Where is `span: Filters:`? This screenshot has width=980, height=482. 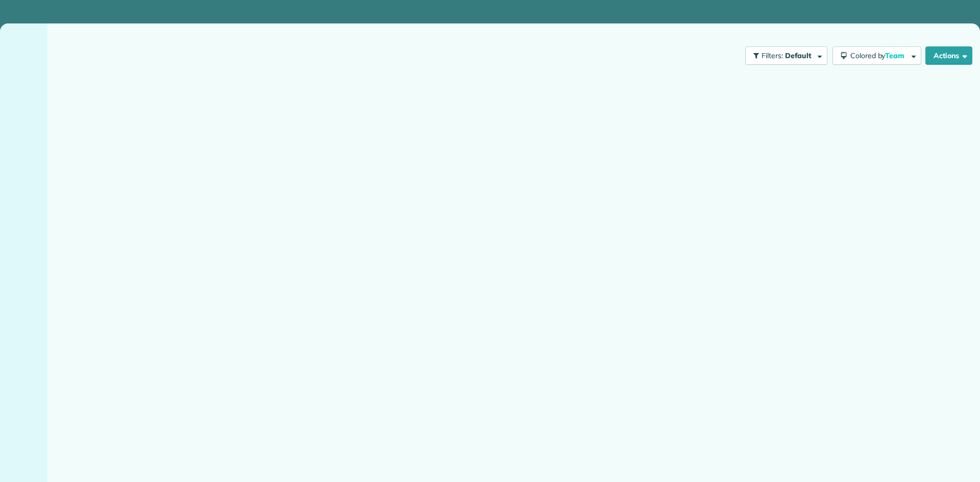 span: Filters: is located at coordinates (772, 56).